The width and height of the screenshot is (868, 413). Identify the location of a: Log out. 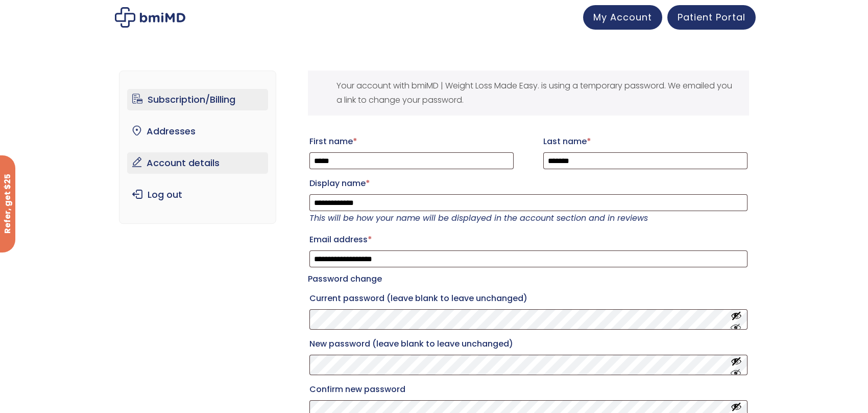
(198, 195).